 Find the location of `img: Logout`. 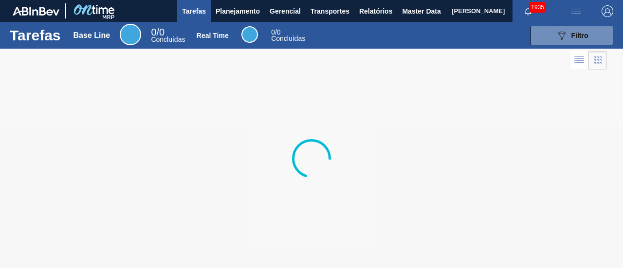

img: Logout is located at coordinates (607, 11).